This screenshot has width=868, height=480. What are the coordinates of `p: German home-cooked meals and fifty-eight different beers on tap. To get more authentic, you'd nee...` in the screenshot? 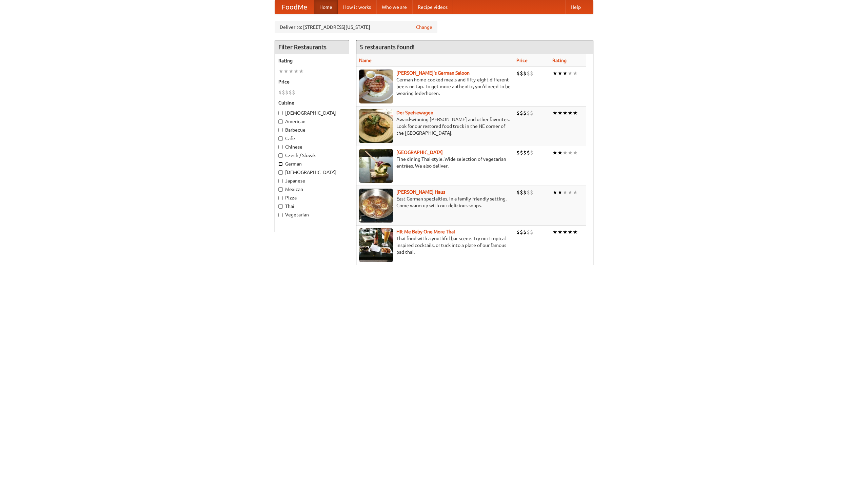 It's located at (435, 87).